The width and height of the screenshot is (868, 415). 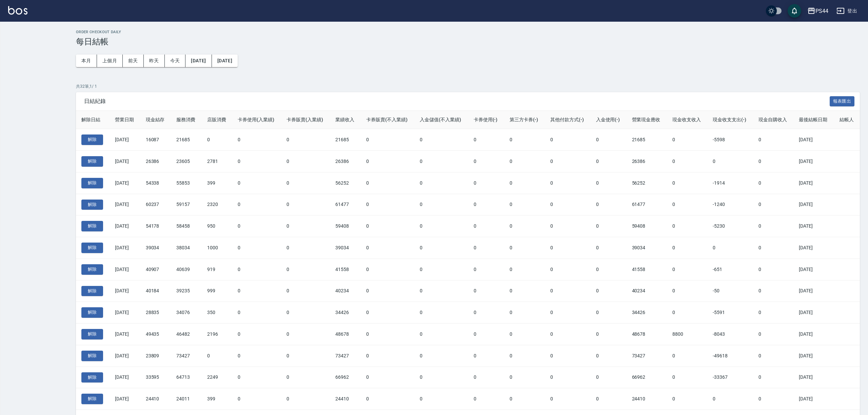 I want to click on th: 現金收支收入, so click(x=687, y=120).